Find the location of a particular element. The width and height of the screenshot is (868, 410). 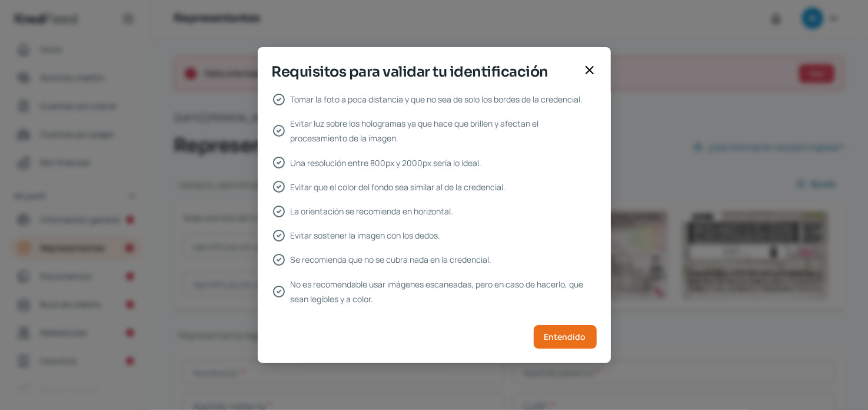

span: No es recomendable usar imágenes escaneadas, pero en caso de hacerlo, que sean legibles y a color. is located at coordinates (444, 292).